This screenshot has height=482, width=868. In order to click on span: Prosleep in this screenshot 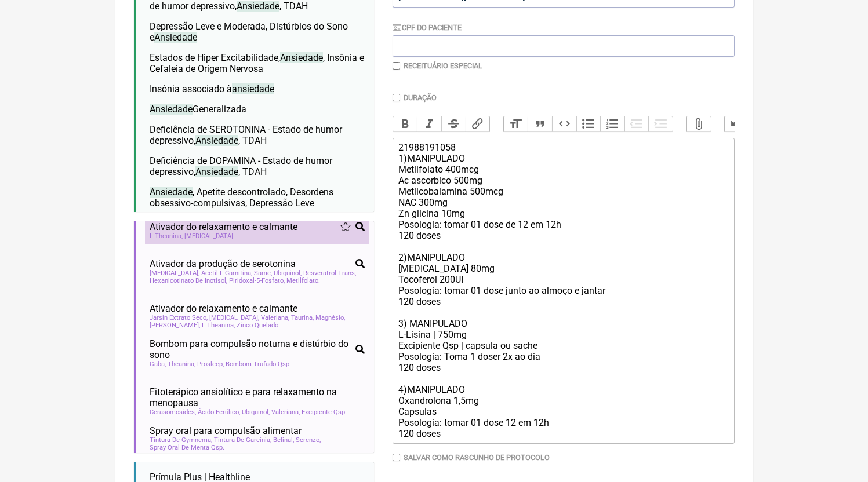, I will do `click(211, 364)`.